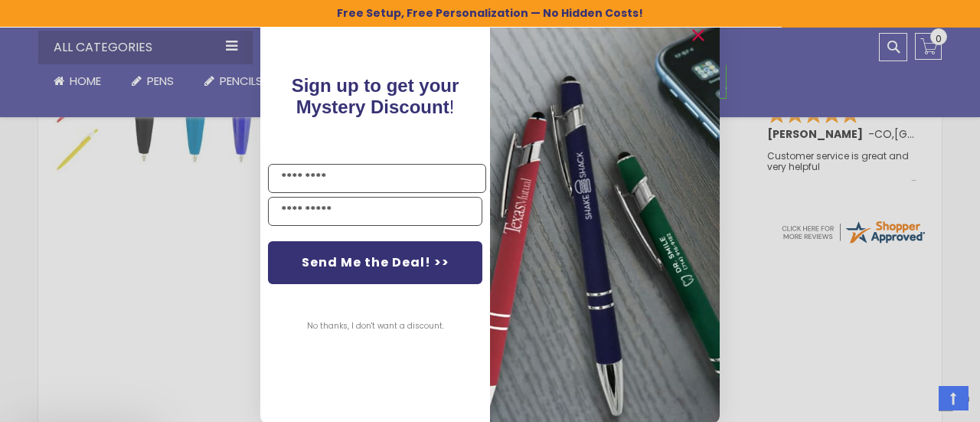 This screenshot has height=422, width=980. What do you see at coordinates (375, 327) in the screenshot?
I see `button: No thanks, I don't want a discount.` at bounding box center [375, 327].